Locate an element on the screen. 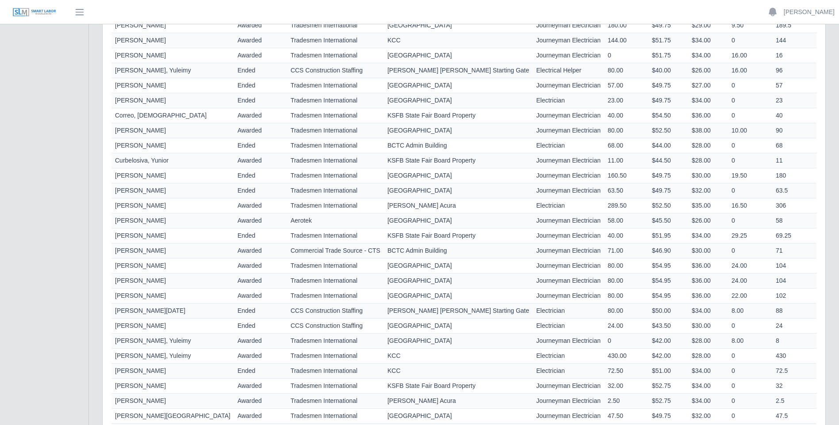  td: 16.00 is located at coordinates (750, 56).